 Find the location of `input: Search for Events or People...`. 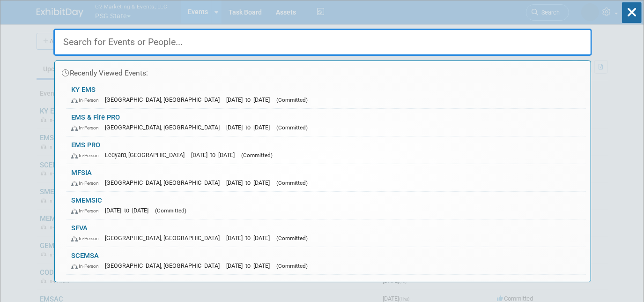

input: Search for Events or People... is located at coordinates (323, 42).